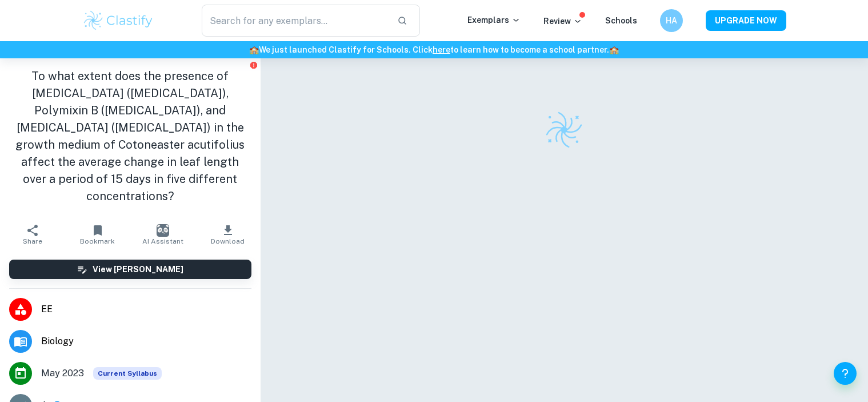 Image resolution: width=868 pixels, height=402 pixels. I want to click on button: Report issue, so click(254, 65).